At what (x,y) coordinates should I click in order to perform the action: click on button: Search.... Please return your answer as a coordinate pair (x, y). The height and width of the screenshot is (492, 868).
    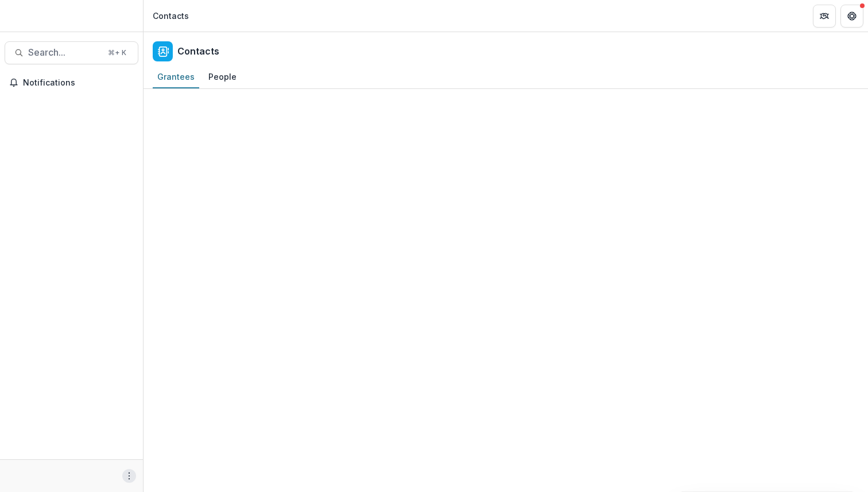
    Looking at the image, I should click on (71, 52).